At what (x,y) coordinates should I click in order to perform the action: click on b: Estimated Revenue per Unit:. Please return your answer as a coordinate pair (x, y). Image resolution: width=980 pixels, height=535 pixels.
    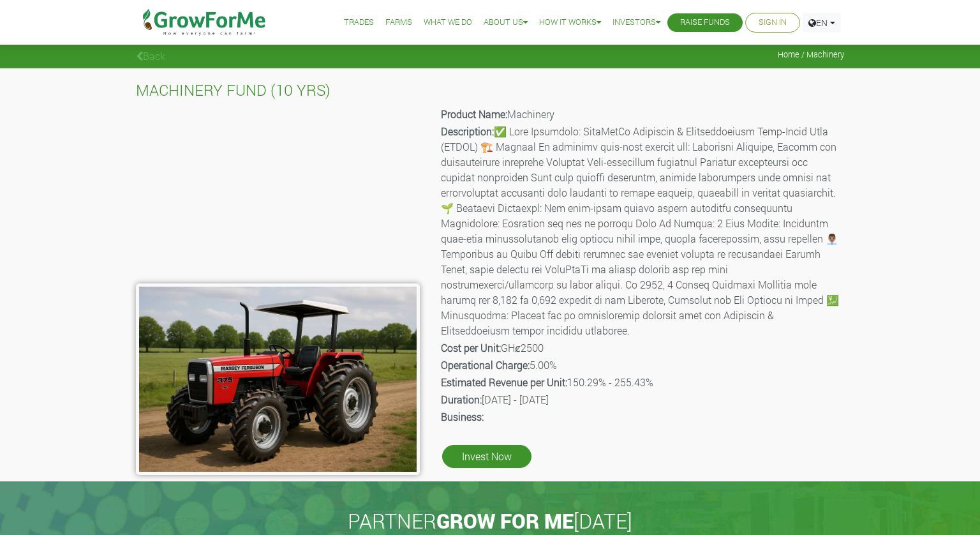
    Looking at the image, I should click on (504, 382).